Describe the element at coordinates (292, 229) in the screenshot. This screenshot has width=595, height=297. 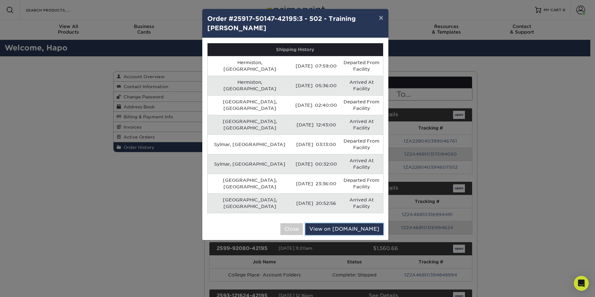
I see `button: Close` at that location.